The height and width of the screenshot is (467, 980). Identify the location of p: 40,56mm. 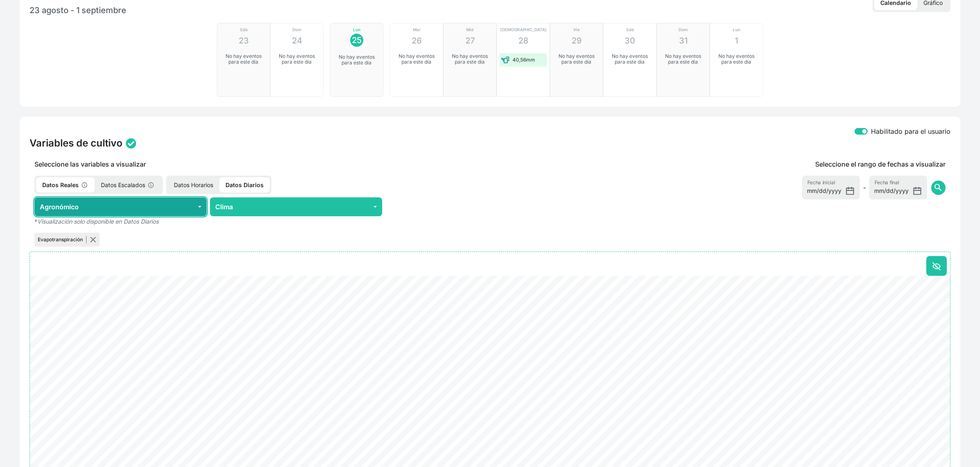
(524, 60).